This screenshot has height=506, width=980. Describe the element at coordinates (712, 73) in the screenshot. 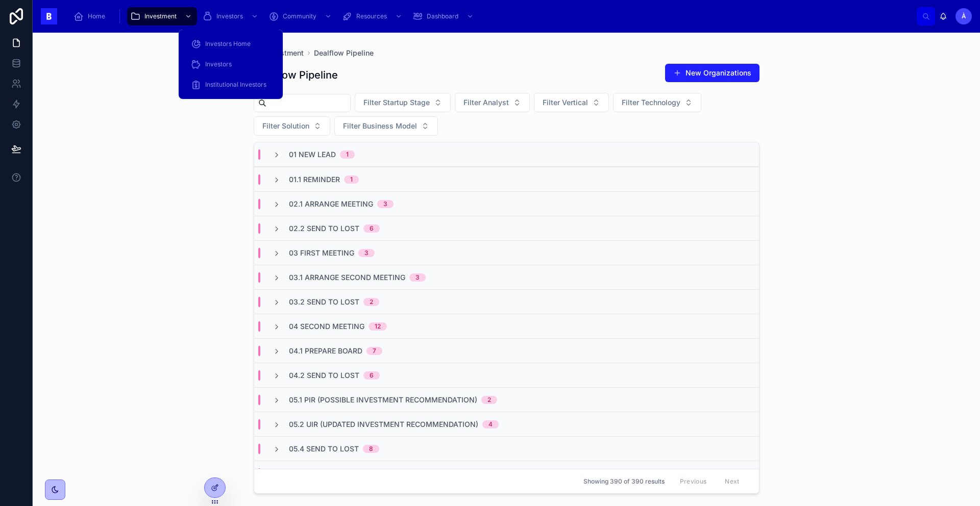

I see `button: New Organizations` at that location.